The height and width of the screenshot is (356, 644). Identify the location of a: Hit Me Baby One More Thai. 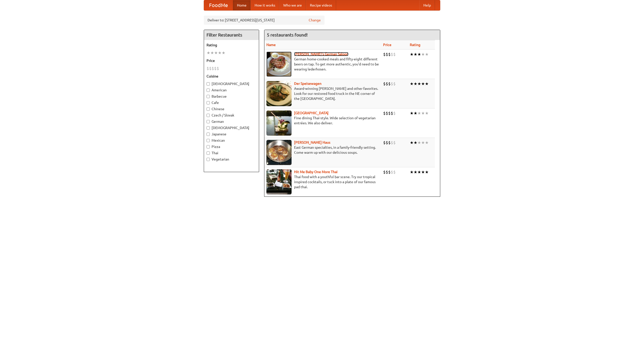
(315, 172).